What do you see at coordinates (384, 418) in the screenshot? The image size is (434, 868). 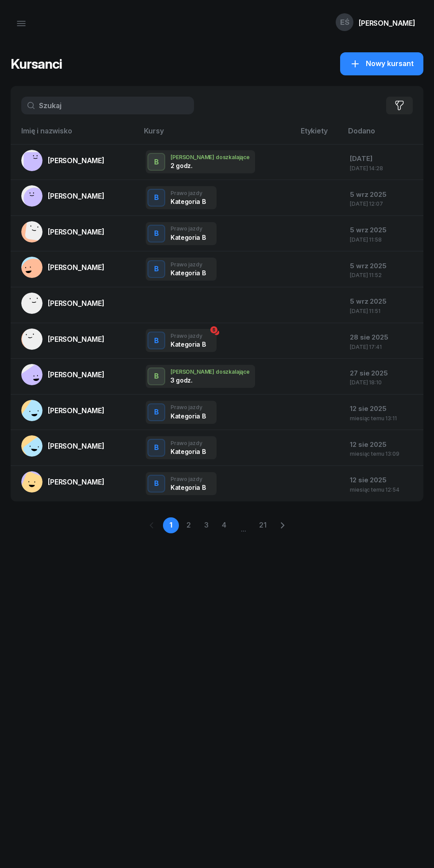 I see `div: miesiąc temu 13:11` at bounding box center [384, 418].